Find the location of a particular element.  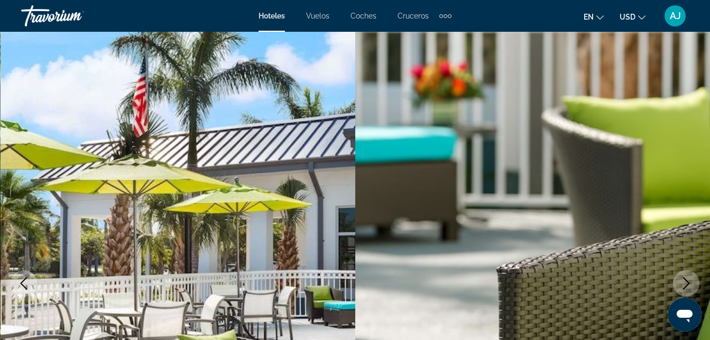

a: Hoteles is located at coordinates (272, 16).